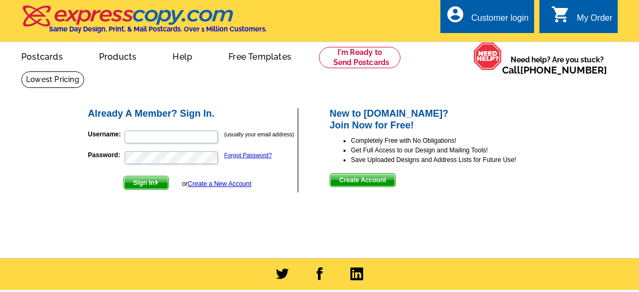 The width and height of the screenshot is (639, 292). What do you see at coordinates (217, 184) in the screenshot?
I see `div: or` at bounding box center [217, 184].